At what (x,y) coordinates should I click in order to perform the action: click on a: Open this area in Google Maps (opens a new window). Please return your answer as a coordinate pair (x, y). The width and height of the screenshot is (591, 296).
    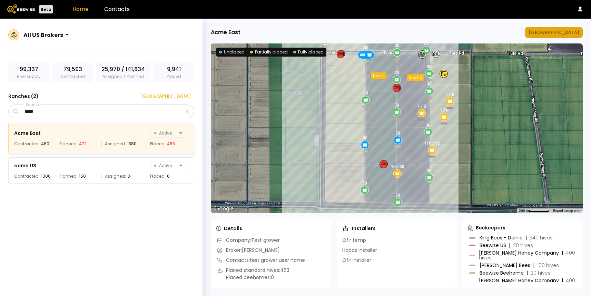
    Looking at the image, I should click on (224, 209).